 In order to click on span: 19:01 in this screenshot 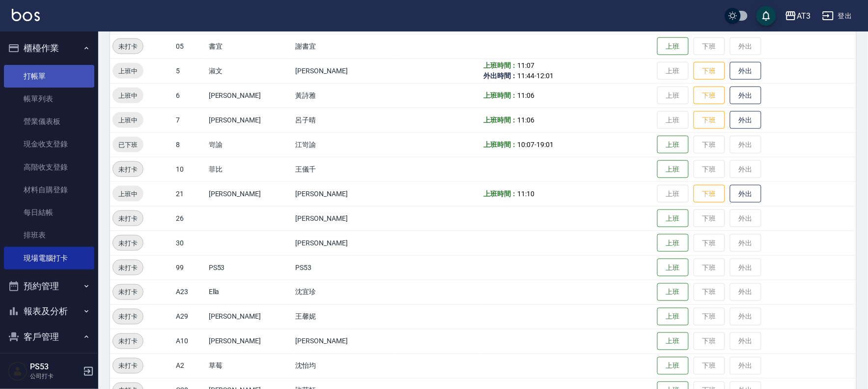, I will do `click(545, 145)`.